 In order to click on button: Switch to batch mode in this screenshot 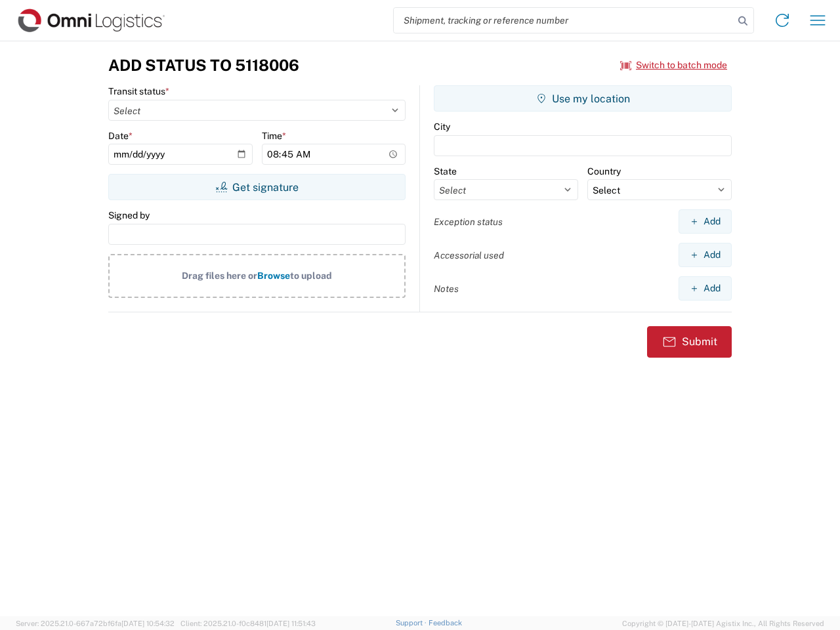, I will do `click(673, 65)`.